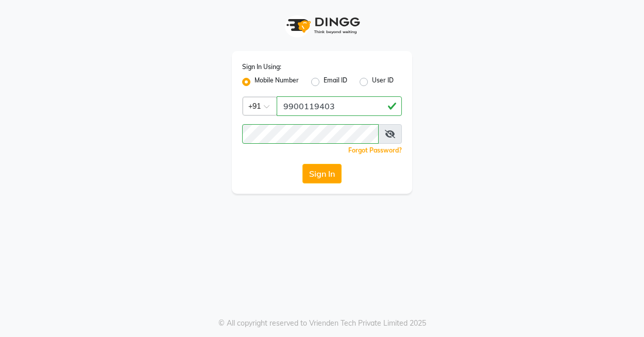 The width and height of the screenshot is (644, 337). What do you see at coordinates (322, 25) in the screenshot?
I see `img: logo1.svg` at bounding box center [322, 25].